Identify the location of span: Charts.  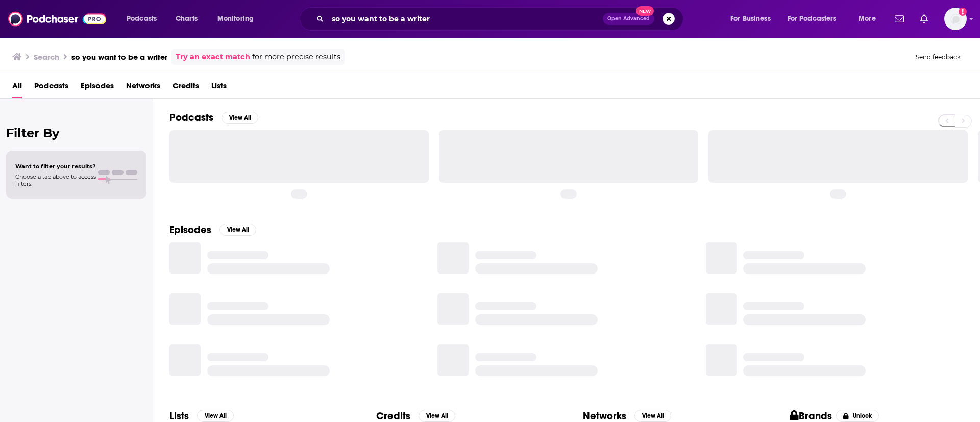
(186, 19).